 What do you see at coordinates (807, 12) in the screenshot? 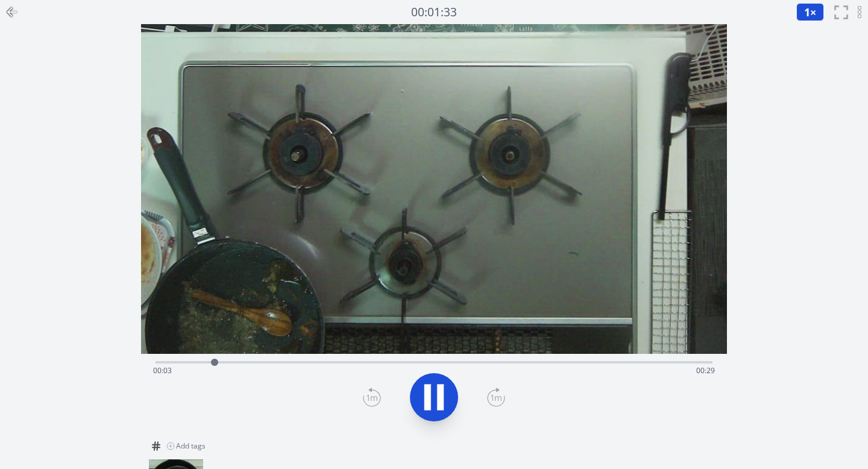
I see `span: 1` at bounding box center [807, 12].